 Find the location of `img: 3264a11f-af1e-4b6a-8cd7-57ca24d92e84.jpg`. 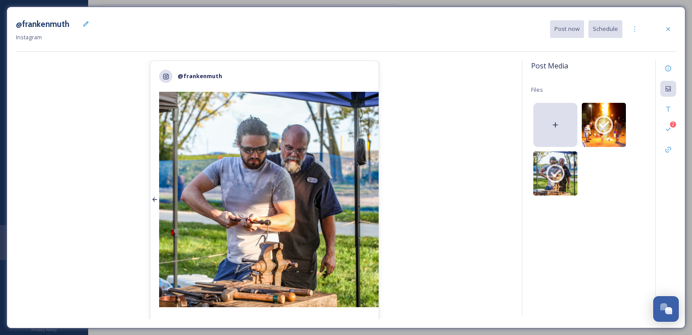

img: 3264a11f-af1e-4b6a-8cd7-57ca24d92e84.jpg is located at coordinates (604, 125).